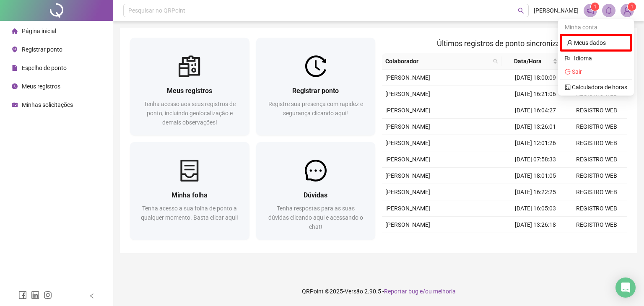  What do you see at coordinates (354, 291) in the screenshot?
I see `span: Versão` at bounding box center [354, 291].